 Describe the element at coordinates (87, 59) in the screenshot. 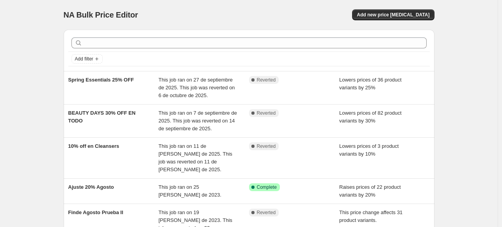

I see `button: Add filter` at that location.